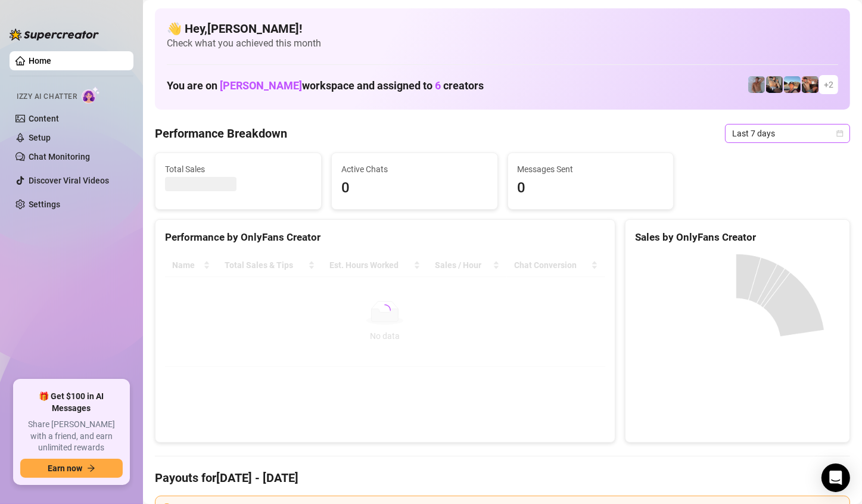 Image resolution: width=862 pixels, height=504 pixels. Describe the element at coordinates (757, 84) in the screenshot. I see `img: Joey` at that location.